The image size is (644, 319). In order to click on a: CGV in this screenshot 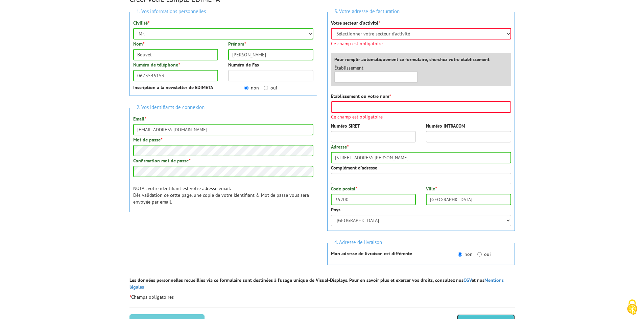, I will do `click(467, 280)`.